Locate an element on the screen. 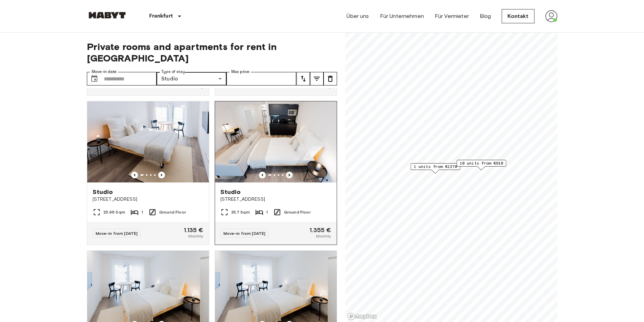  img: Marketing picture of unit DE-04-001-004-01H is located at coordinates (148, 142).